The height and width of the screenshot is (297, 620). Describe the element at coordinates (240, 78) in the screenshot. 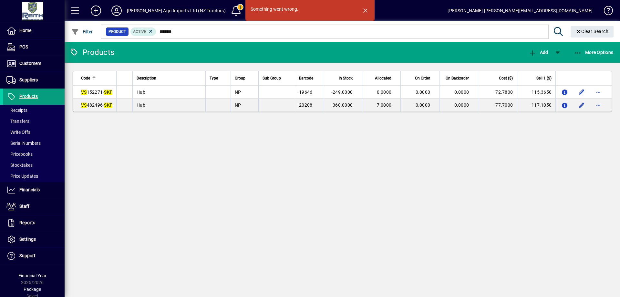

I see `span: Group` at that location.